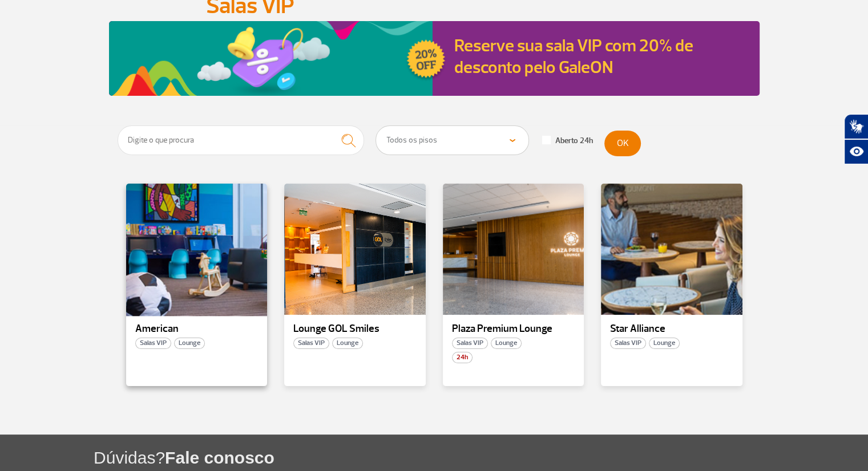 The width and height of the screenshot is (868, 471). I want to click on p: Plaza Premium Lounge, so click(514, 329).